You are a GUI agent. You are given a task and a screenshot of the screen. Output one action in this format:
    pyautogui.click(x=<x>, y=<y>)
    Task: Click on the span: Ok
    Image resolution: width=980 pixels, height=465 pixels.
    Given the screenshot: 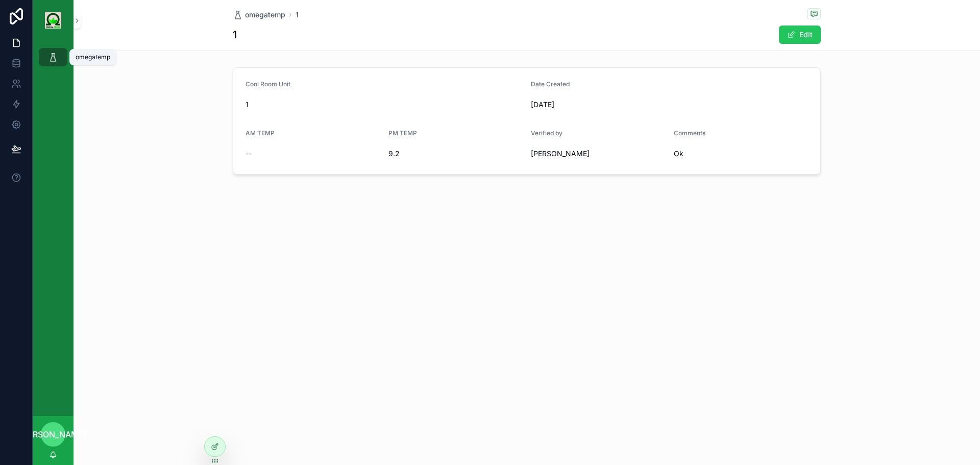 What is the action you would take?
    pyautogui.click(x=741, y=154)
    